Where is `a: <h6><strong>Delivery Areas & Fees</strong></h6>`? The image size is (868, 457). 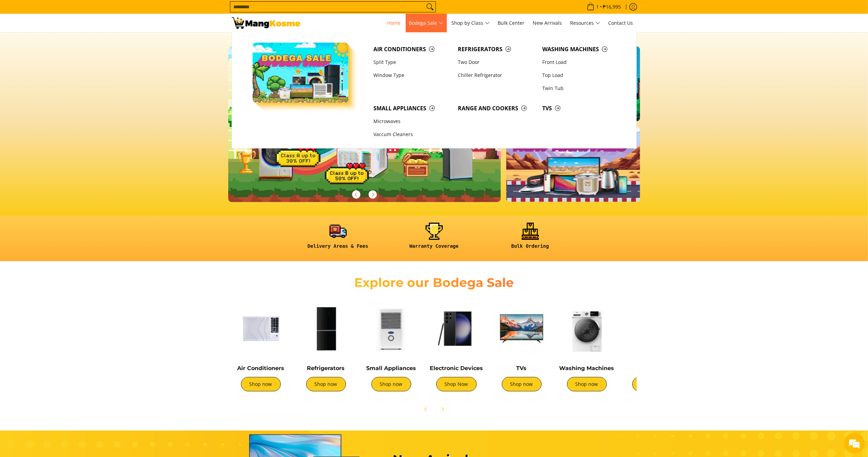
a: <h6><strong>Delivery Areas & Fees</strong></h6> is located at coordinates (338, 239).